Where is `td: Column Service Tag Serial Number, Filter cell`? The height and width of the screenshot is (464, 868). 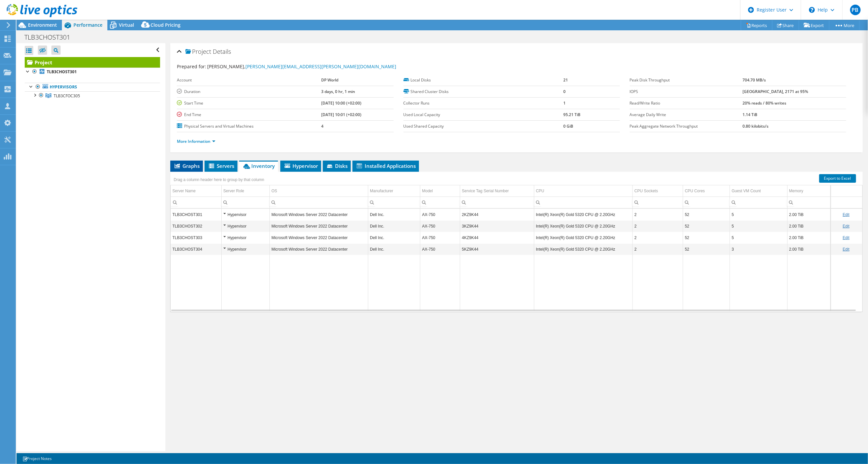 td: Column Service Tag Serial Number, Filter cell is located at coordinates (497, 202).